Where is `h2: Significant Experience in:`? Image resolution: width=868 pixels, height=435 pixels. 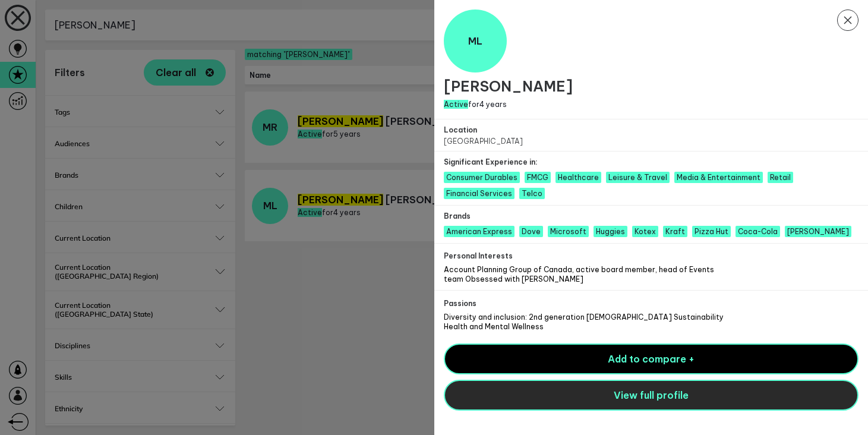 h2: Significant Experience in: is located at coordinates (651, 162).